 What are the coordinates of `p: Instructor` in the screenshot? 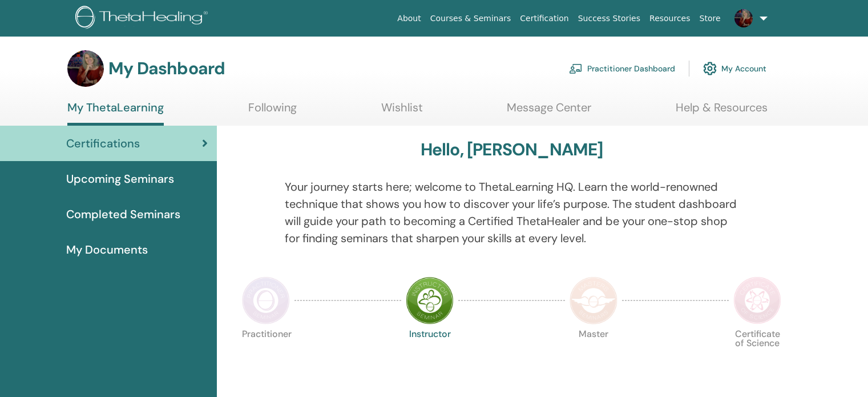 It's located at (430, 353).